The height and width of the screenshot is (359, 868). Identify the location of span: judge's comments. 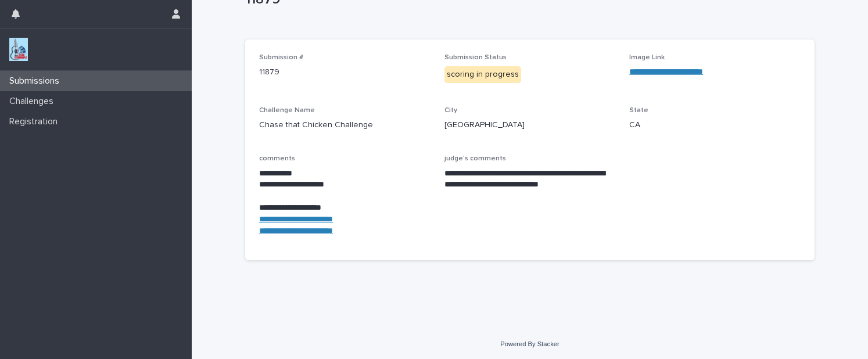
(475, 158).